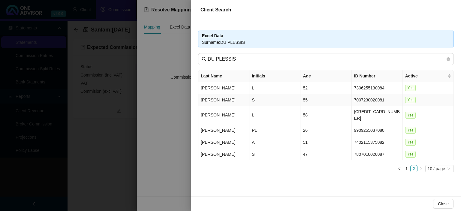 This screenshot has width=461, height=211. What do you see at coordinates (305, 115) in the screenshot?
I see `span: 58` at bounding box center [305, 115].